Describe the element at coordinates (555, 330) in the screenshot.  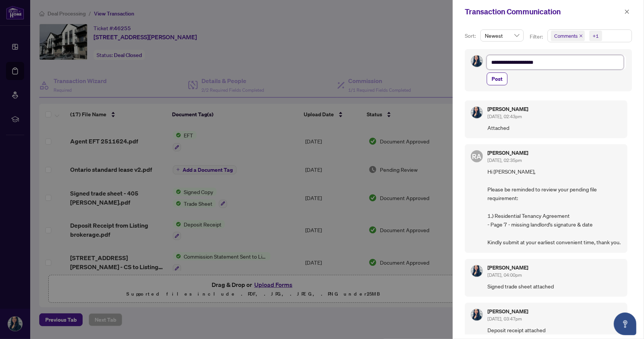
I see `span: Deposit receipt attached` at that location.